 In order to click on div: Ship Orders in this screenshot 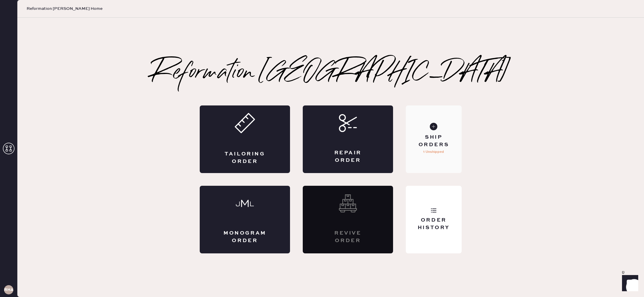, I will do `click(433, 141)`.